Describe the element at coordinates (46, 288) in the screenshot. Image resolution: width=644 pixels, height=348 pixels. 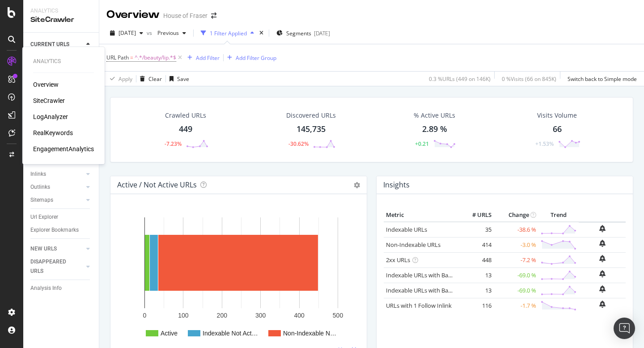
I see `div: Analysis Info` at that location.